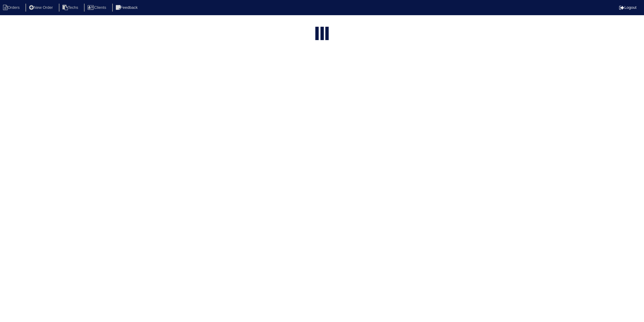  I want to click on li: Techs, so click(71, 8).